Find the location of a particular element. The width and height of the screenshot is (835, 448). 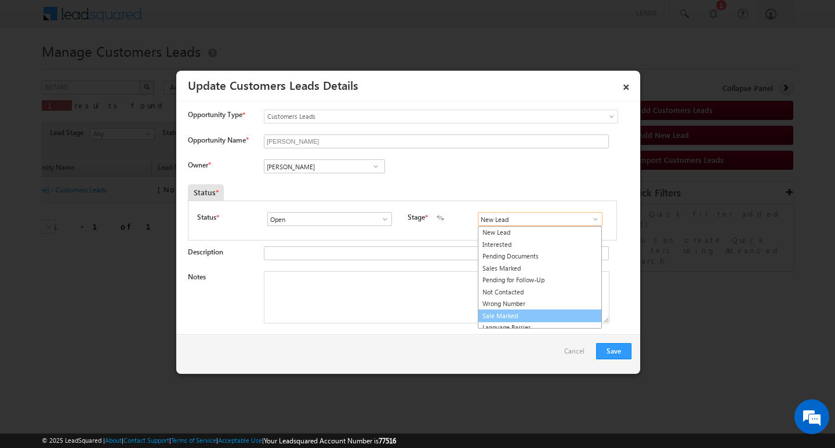

a: Update Customers Leads Details is located at coordinates (273, 85).